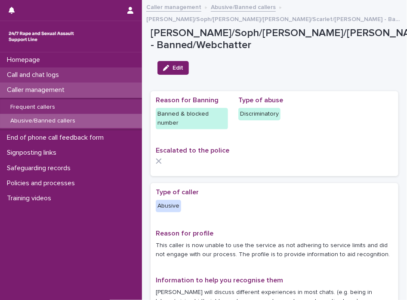 This screenshot has height=300, width=407. Describe the element at coordinates (177, 192) in the screenshot. I see `span: Type of caller` at that location.